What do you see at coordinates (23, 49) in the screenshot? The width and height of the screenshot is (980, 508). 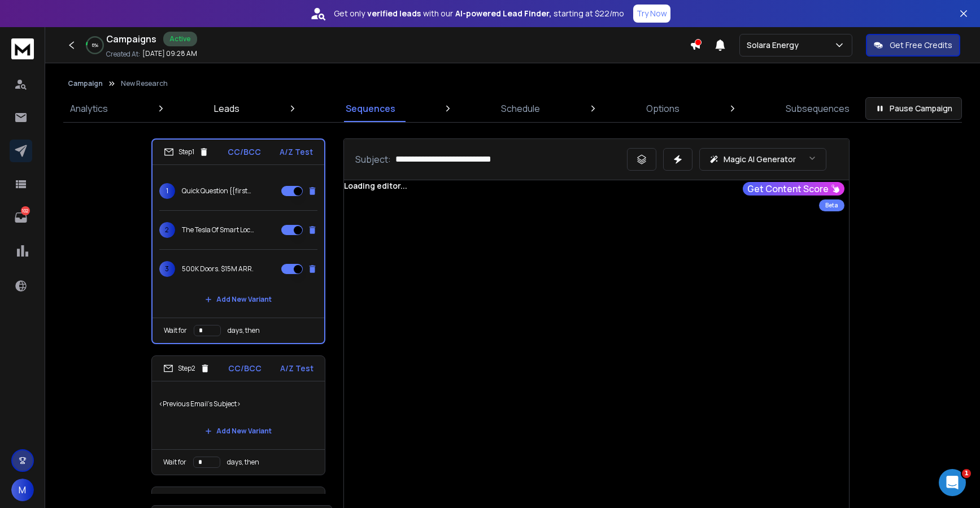 I see `img: logo` at bounding box center [23, 49].